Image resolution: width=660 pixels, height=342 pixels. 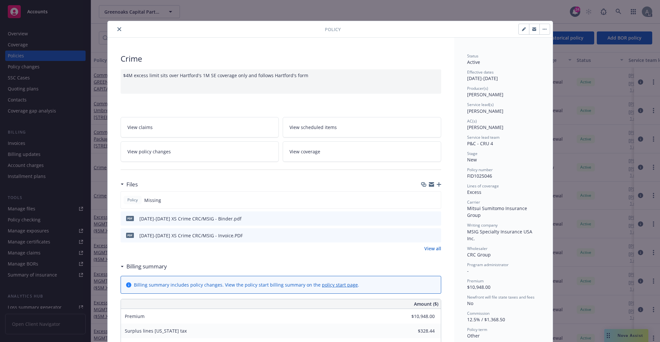 What do you see at coordinates (483, 137) in the screenshot?
I see `span: Service lead team` at bounding box center [483, 137].